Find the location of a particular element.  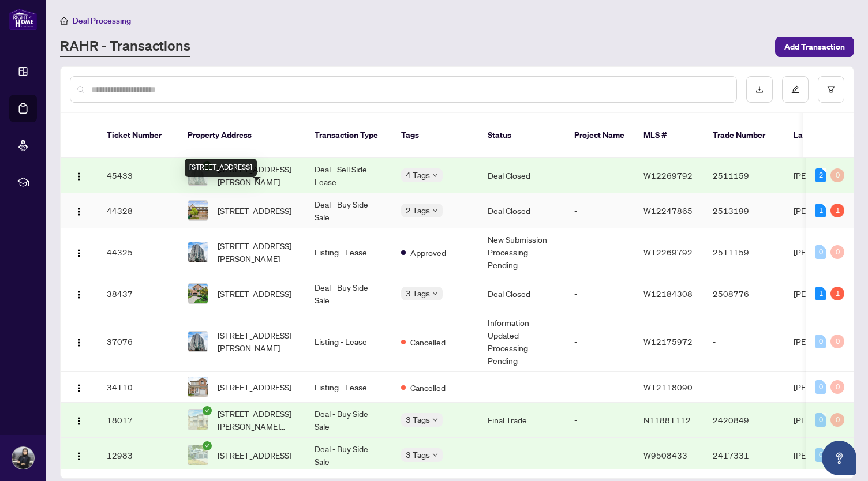

td: 18017 is located at coordinates (138, 420).